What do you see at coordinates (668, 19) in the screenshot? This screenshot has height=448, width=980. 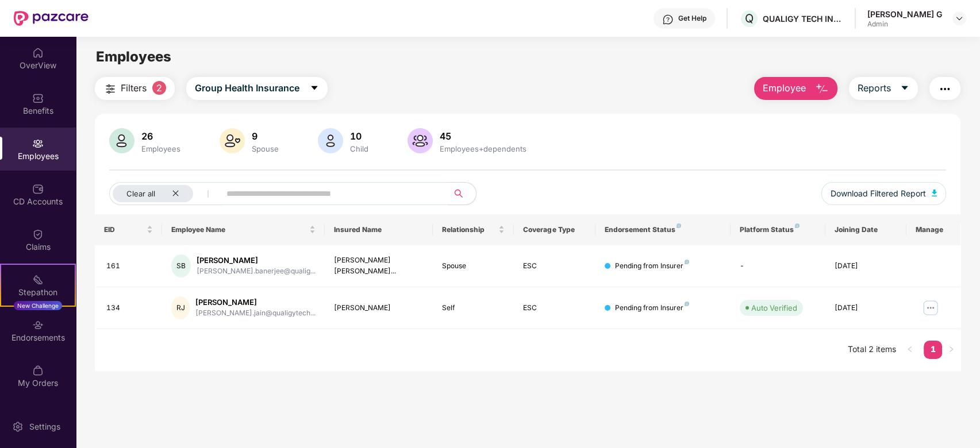 I see `img: svg+xml;base64,PHN2ZyBpZD0iSGVscC0zMngzMiIgeG1sbnM9Imh0dHA6Ly93d3cudzMub3JnLzIwMDAvc3ZnIiB3aWR0aD...` at bounding box center [668, 19].